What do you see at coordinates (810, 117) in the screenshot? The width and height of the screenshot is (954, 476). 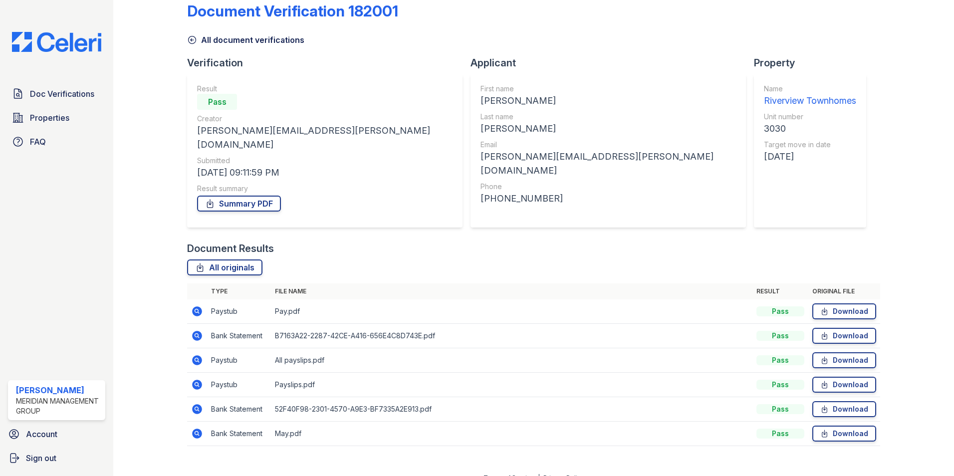 I see `div: Unit number` at bounding box center [810, 117].